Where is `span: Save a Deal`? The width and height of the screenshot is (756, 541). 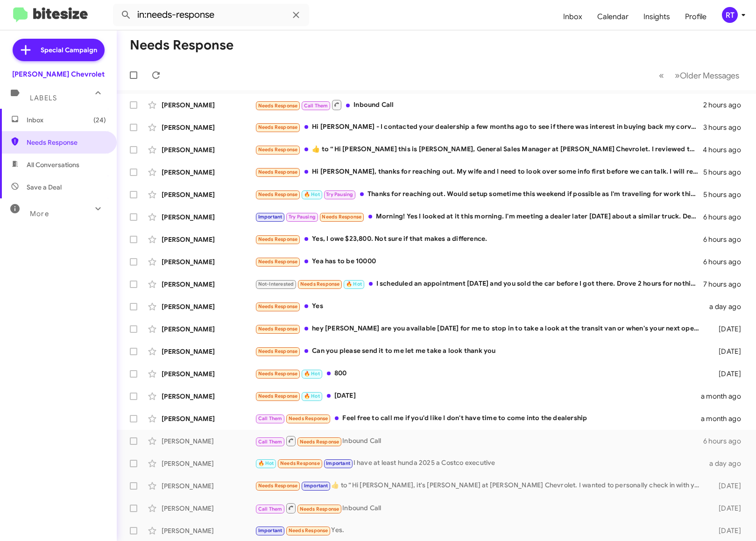
span: Save a Deal is located at coordinates (44, 187).